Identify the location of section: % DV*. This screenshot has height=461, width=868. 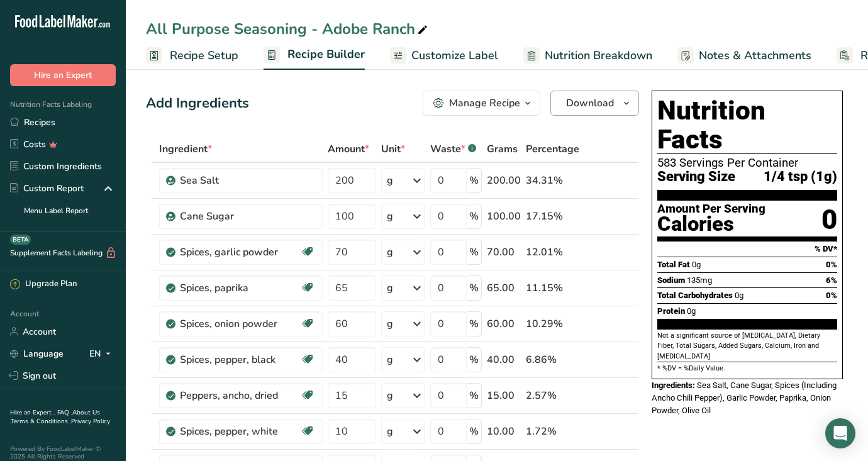
(747, 249).